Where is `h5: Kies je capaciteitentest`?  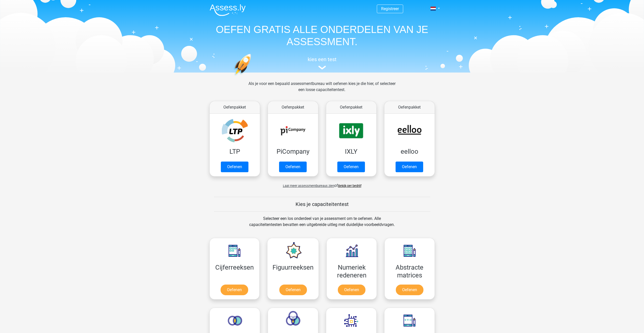
h5: Kies je capaciteitentest is located at coordinates (322, 204).